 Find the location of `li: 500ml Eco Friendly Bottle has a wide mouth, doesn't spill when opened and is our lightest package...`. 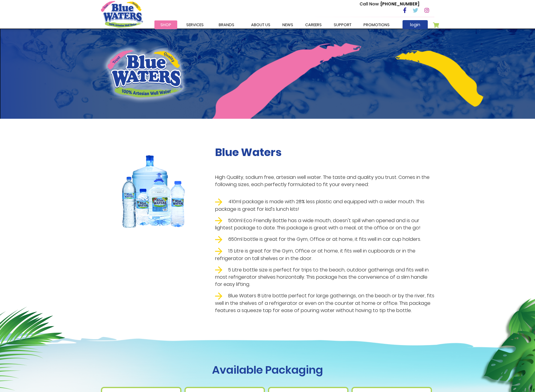

li: 500ml Eco Friendly Bottle has a wide mouth, doesn't spill when opened and is our lightest package... is located at coordinates (325, 224).